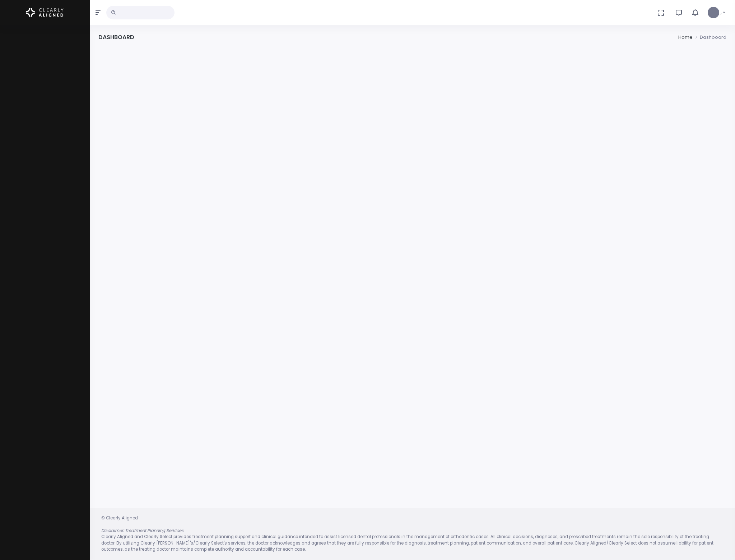  What do you see at coordinates (686, 37) in the screenshot?
I see `li: Home` at bounding box center [686, 37].